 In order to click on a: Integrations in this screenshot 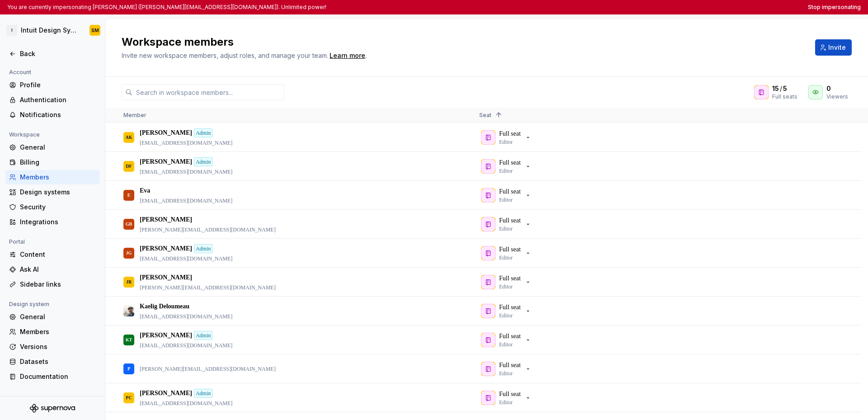, I will do `click(53, 222)`.